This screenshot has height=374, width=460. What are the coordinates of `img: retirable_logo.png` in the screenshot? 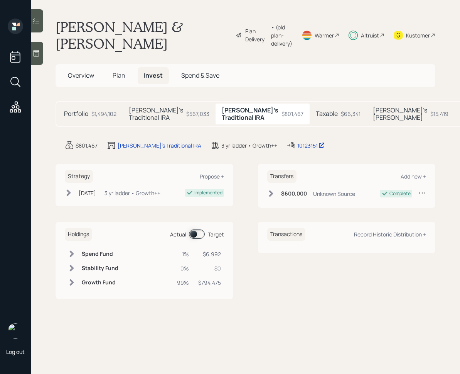 It's located at (15, 331).